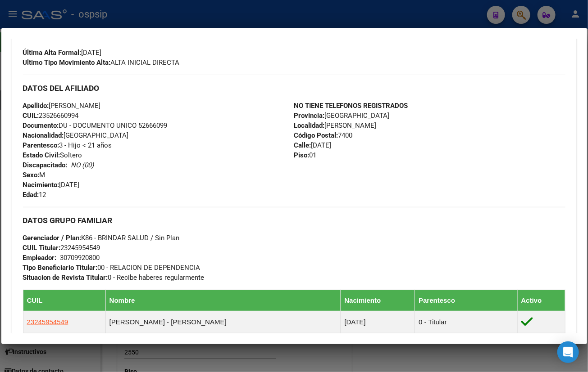  Describe the element at coordinates (114, 278) in the screenshot. I see `span: 0 - Recibe haberes regularmente` at that location.